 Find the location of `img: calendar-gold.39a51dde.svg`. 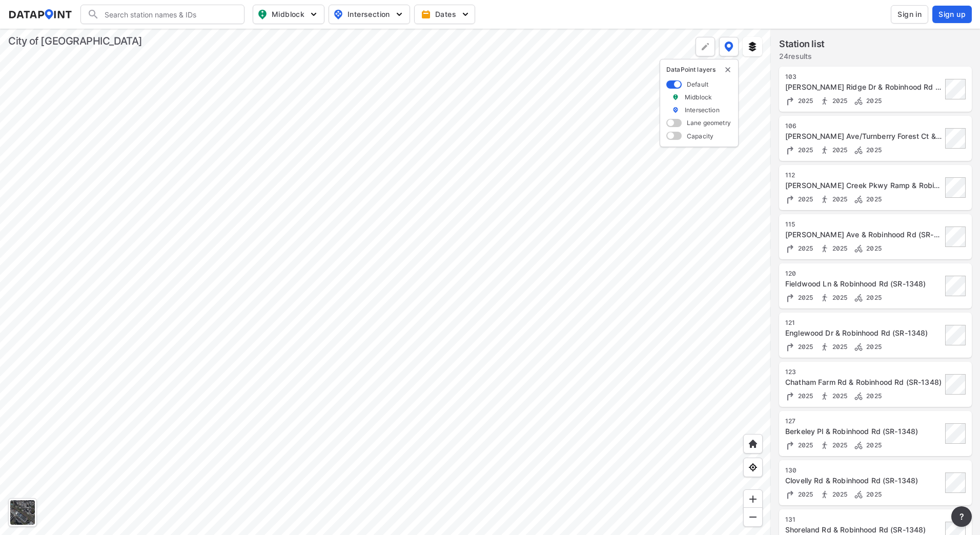

img: calendar-gold.39a51dde.svg is located at coordinates (426, 15).